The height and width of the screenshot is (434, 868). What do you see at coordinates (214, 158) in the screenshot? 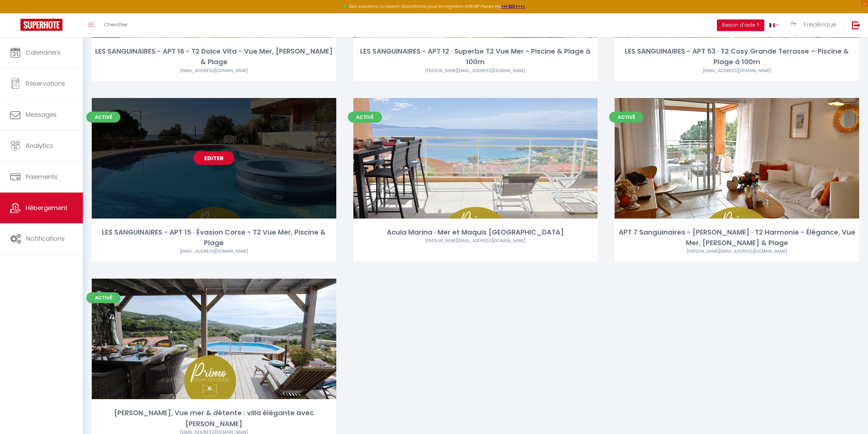
I see `a: Editer` at bounding box center [214, 158].